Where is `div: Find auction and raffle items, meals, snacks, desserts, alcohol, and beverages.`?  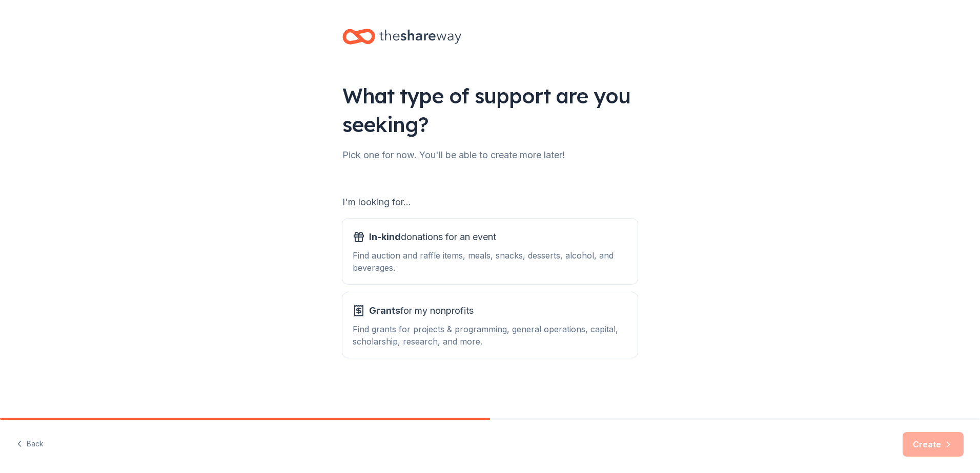 div: Find auction and raffle items, meals, snacks, desserts, alcohol, and beverages. is located at coordinates (490, 262).